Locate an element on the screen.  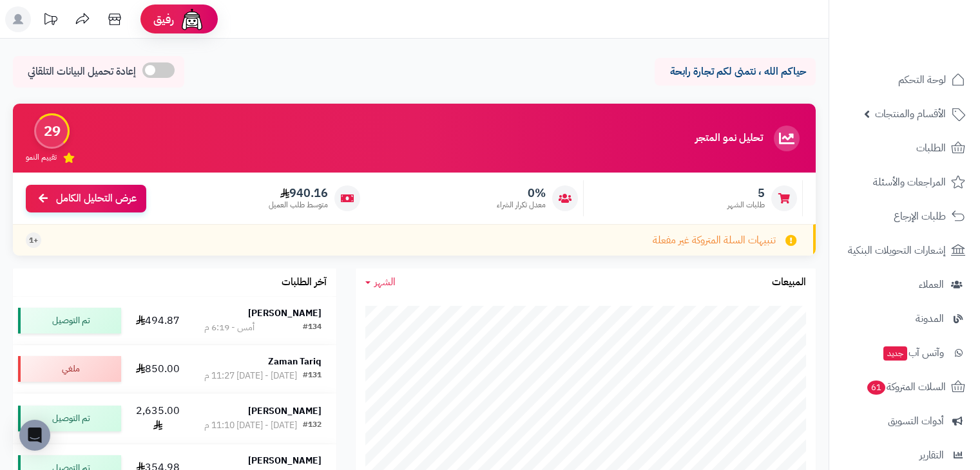
span: رفيق is located at coordinates (164, 20).